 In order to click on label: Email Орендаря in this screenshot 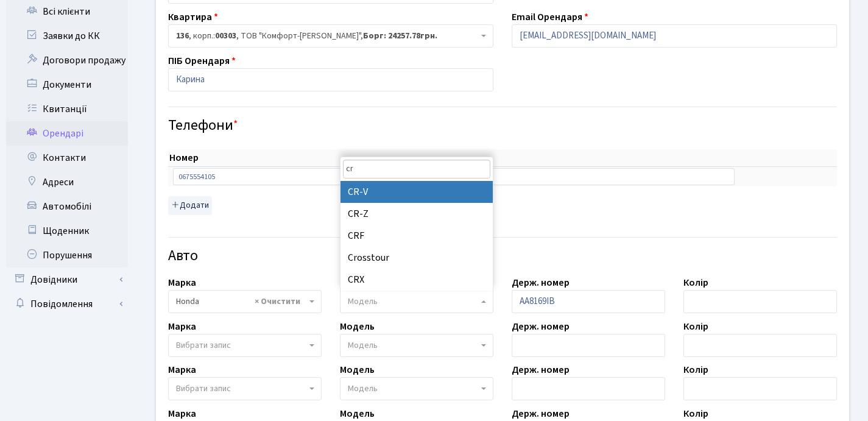, I will do `click(550, 17)`.